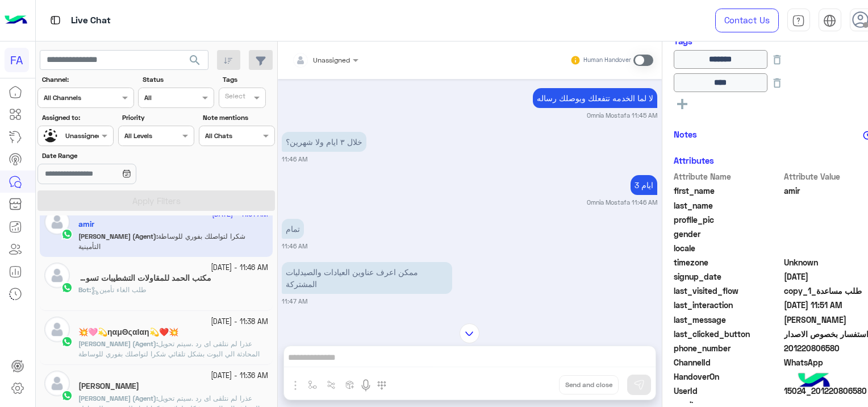 This screenshot has width=868, height=407. Describe the element at coordinates (84, 289) in the screenshot. I see `span: Bot` at that location.